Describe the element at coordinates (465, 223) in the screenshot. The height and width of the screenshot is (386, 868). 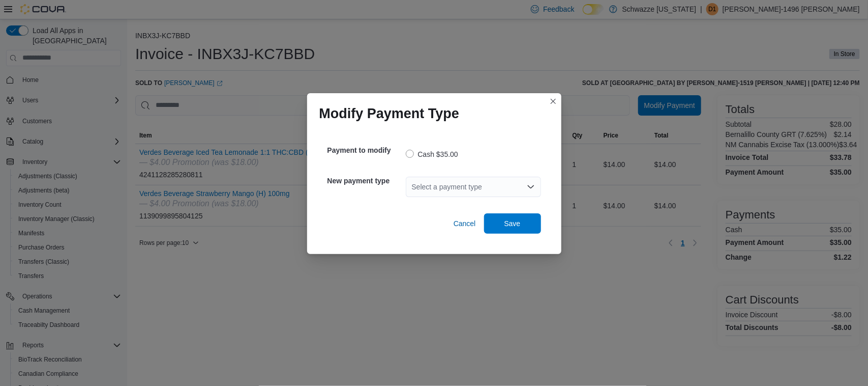
I see `button: Cancel` at that location.